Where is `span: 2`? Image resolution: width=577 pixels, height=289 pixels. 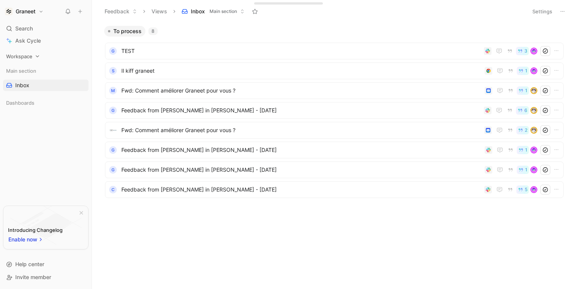
span: 2 is located at coordinates (525, 130).